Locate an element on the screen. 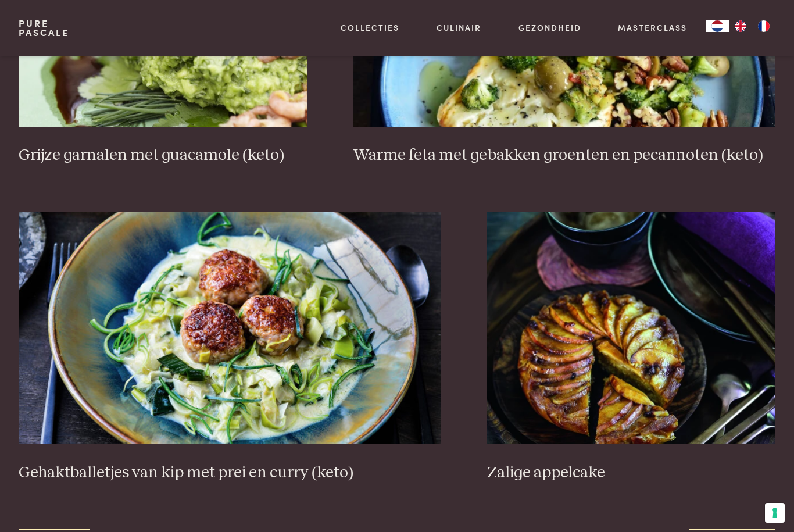  h3: Zalige appelcake is located at coordinates (632, 472).